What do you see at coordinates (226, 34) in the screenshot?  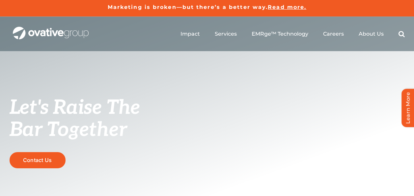 I see `span: Services` at bounding box center [226, 34].